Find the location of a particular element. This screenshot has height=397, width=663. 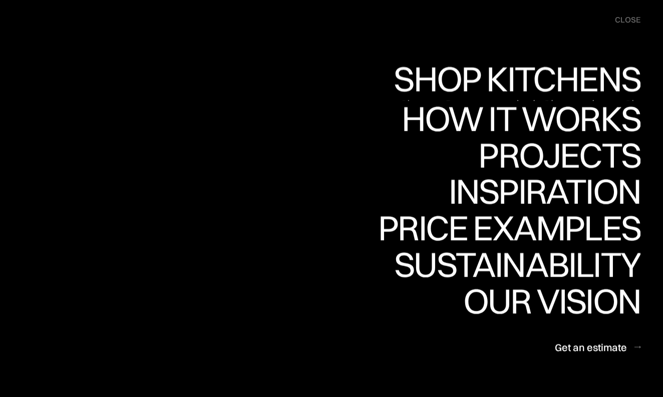

a: Shop KitchensShop Kitchens is located at coordinates (515, 82).